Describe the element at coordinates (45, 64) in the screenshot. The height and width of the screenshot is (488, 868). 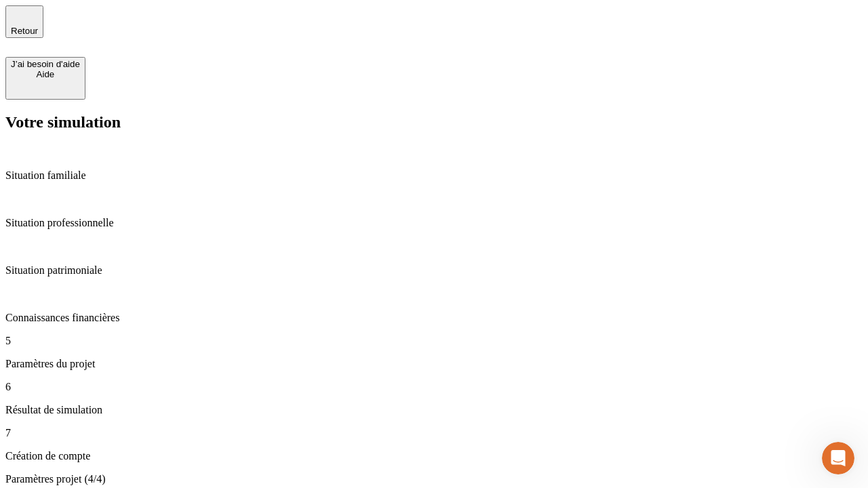
I see `div: J’ai besoin d'aide` at that location.